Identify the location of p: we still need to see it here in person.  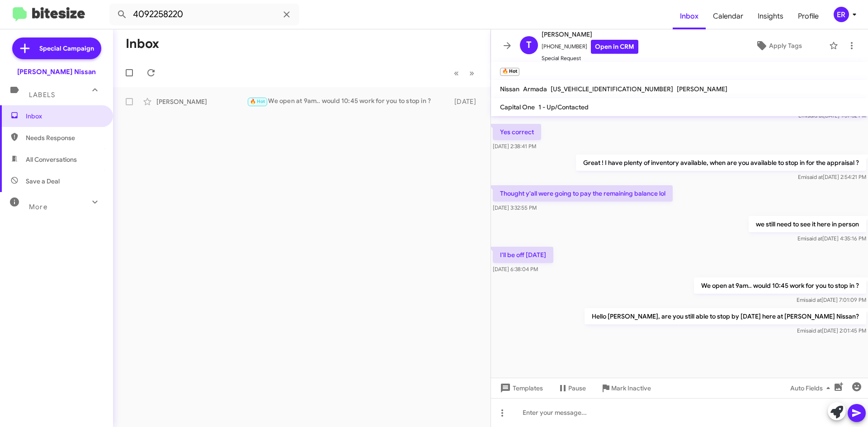
(807, 224).